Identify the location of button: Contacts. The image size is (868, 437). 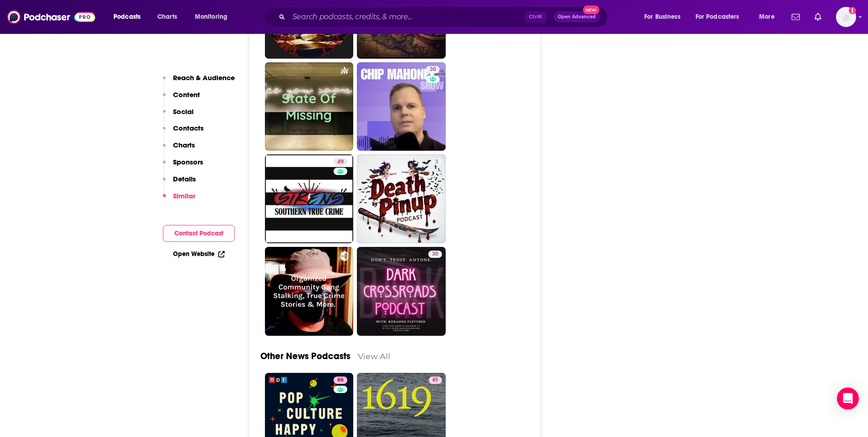
(183, 132).